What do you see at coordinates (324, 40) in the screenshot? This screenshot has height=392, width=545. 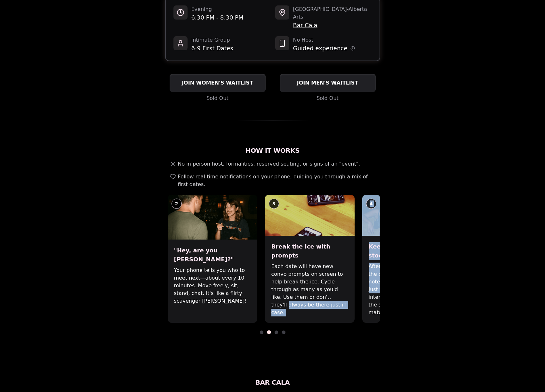 I see `span: No Host` at bounding box center [324, 40].